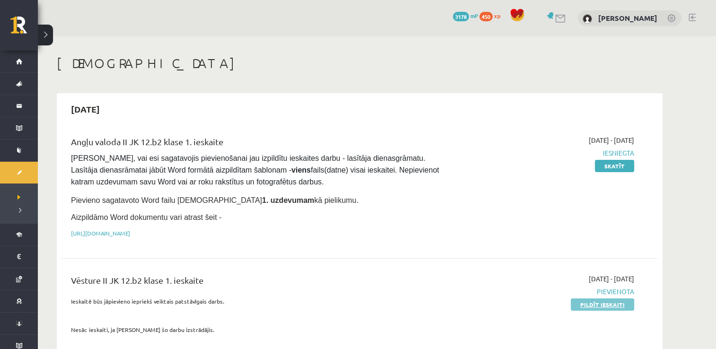 This screenshot has height=349, width=716. I want to click on a: Rīgas 1. Tālmācības vidusskola, so click(24, 28).